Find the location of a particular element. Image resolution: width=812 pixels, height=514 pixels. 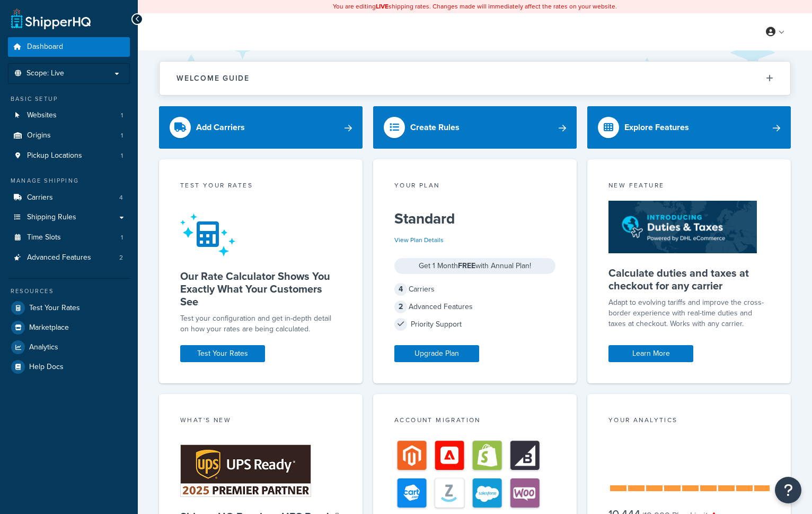

h2: Welcome Guide is located at coordinates (213, 78).